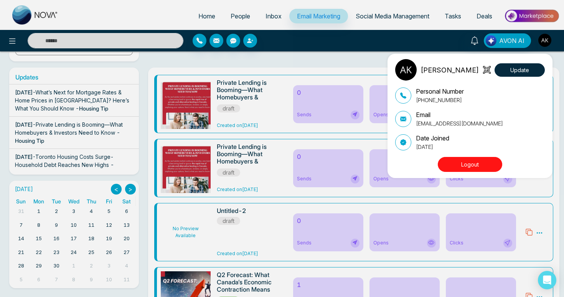 The height and width of the screenshot is (297, 564). Describe the element at coordinates (459, 115) in the screenshot. I see `p: Email` at that location.